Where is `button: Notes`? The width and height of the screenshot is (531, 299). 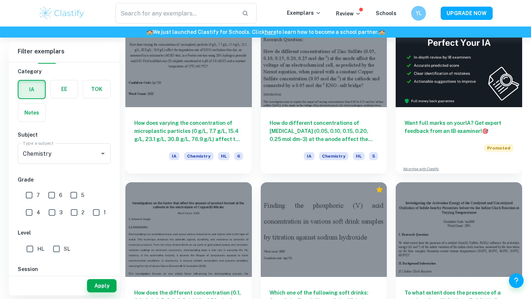
button: Notes is located at coordinates (32, 113).